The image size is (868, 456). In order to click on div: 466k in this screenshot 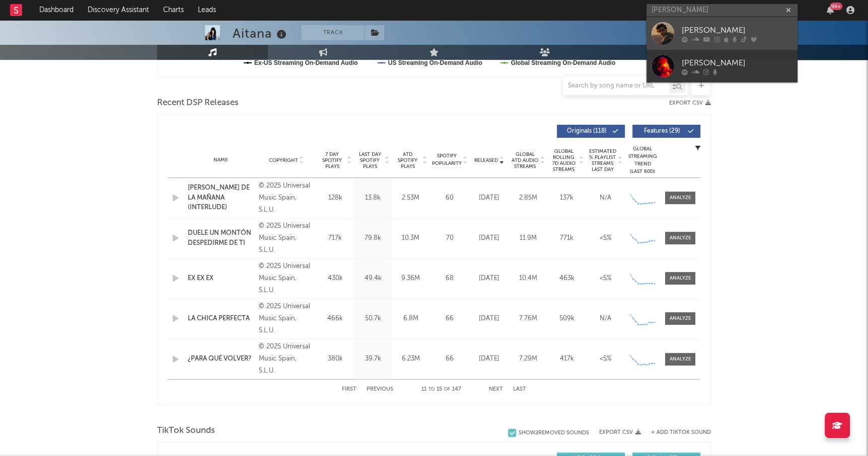, I will do `click(335, 319)`.